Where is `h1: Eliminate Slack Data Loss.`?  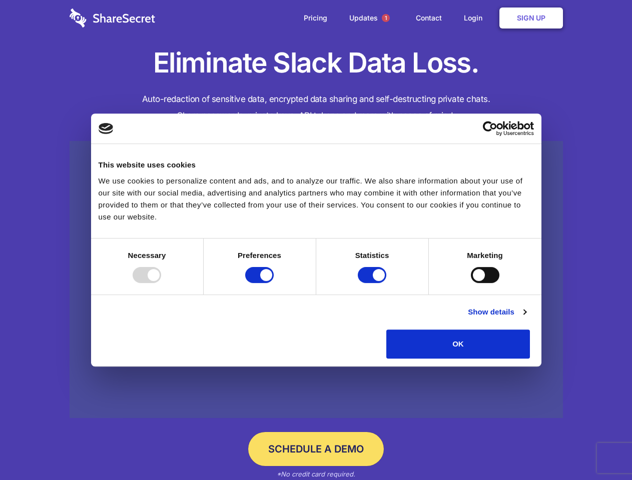 h1: Eliminate Slack Data Loss. is located at coordinates (316, 63).